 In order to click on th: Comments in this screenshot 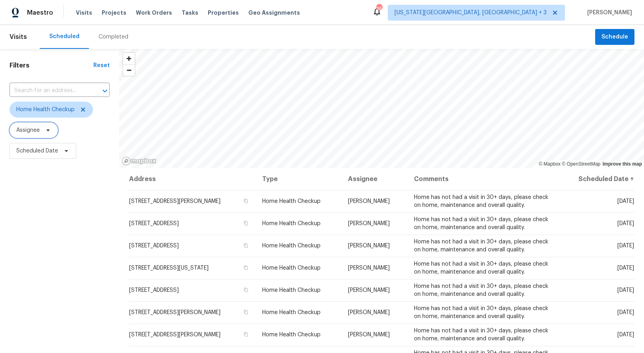, I will do `click(484, 179)`.